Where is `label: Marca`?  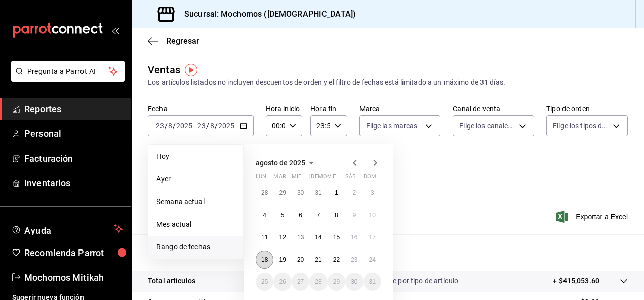
label: Marca is located at coordinates (400, 109).